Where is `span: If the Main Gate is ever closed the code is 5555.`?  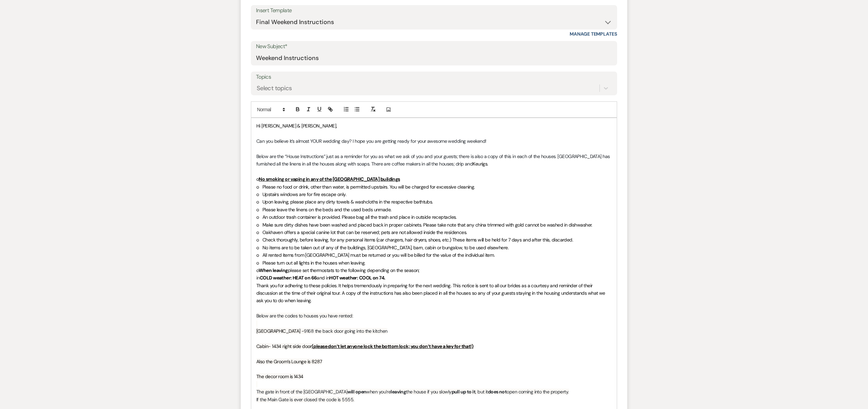
span: If the Main Gate is ever closed the code is 5555. is located at coordinates (305, 400).